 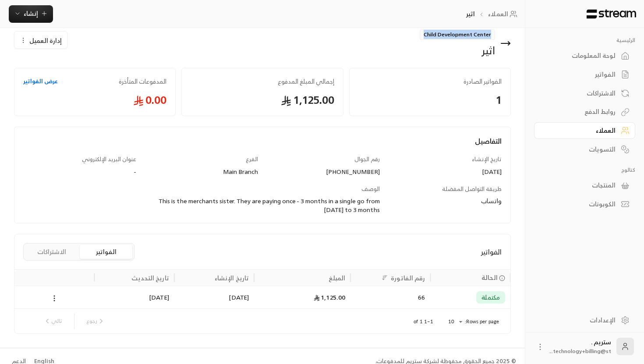 What do you see at coordinates (31, 14) in the screenshot?
I see `button: إنشاء` at bounding box center [31, 14].